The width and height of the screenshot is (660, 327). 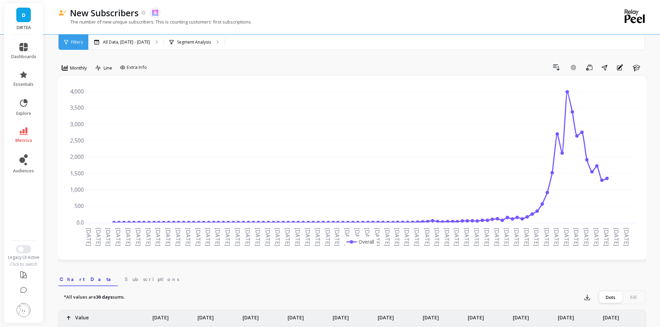 I want to click on span: Extra Info, so click(x=137, y=68).